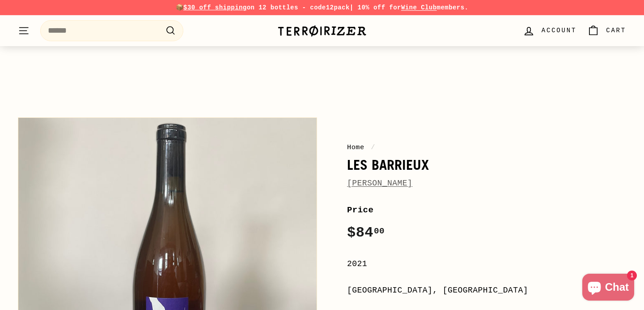  Describe the element at coordinates (487, 147) in the screenshot. I see `nav: breadcrumbs` at that location.